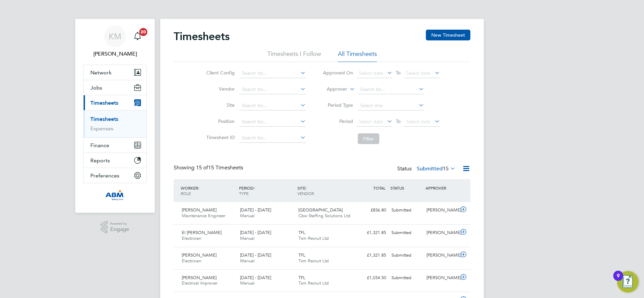  Describe the element at coordinates (406, 188) in the screenshot. I see `div: STATUS` at that location.